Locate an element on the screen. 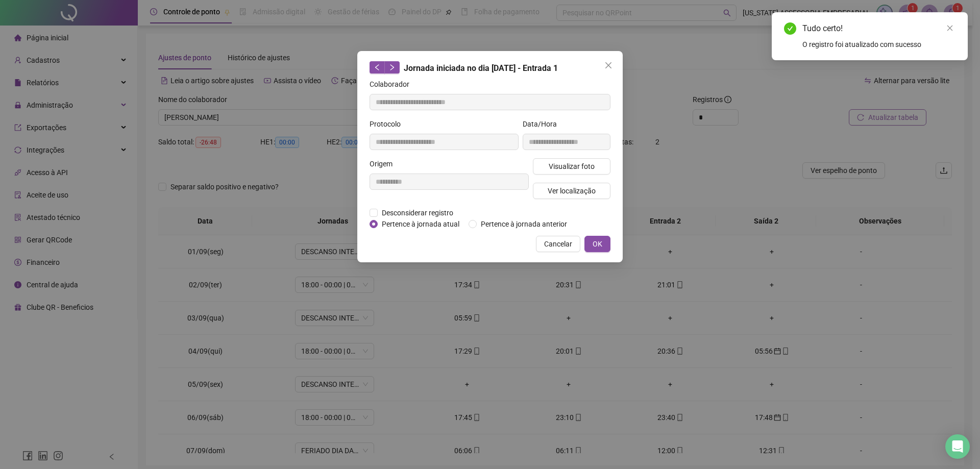 The image size is (980, 469). span: Desconsiderar registro is located at coordinates (418, 213).